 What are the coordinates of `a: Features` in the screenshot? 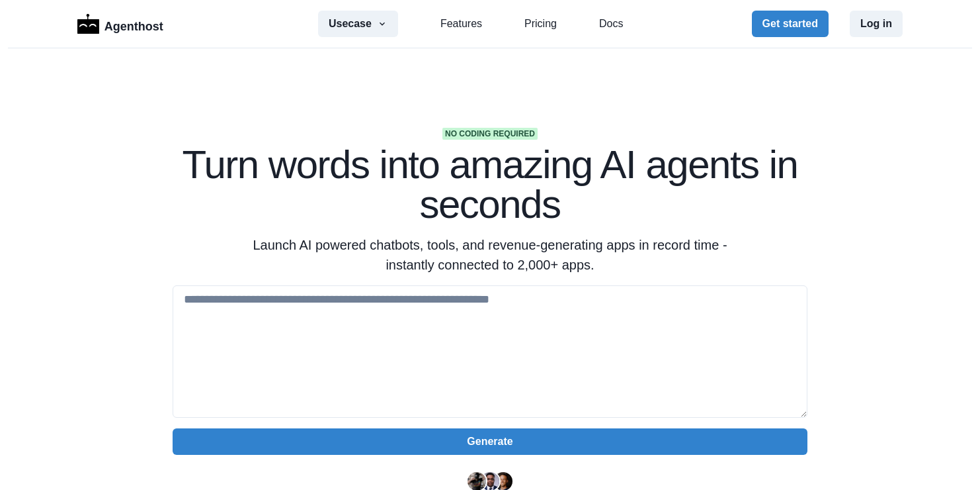 It's located at (461, 24).